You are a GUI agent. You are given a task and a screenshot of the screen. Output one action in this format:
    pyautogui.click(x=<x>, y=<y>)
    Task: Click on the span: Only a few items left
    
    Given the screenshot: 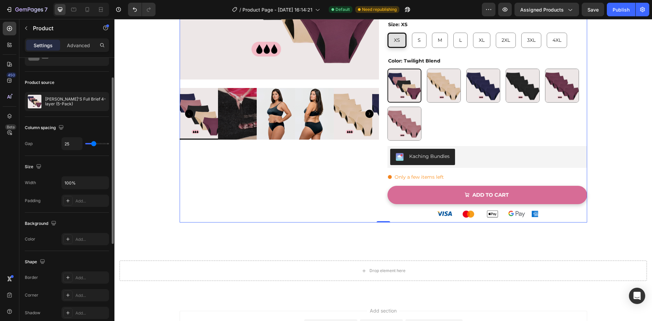 What is the action you would take?
    pyautogui.click(x=304, y=158)
    